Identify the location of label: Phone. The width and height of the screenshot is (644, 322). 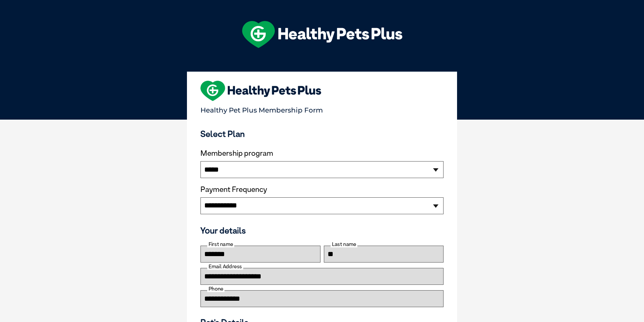
(216, 289).